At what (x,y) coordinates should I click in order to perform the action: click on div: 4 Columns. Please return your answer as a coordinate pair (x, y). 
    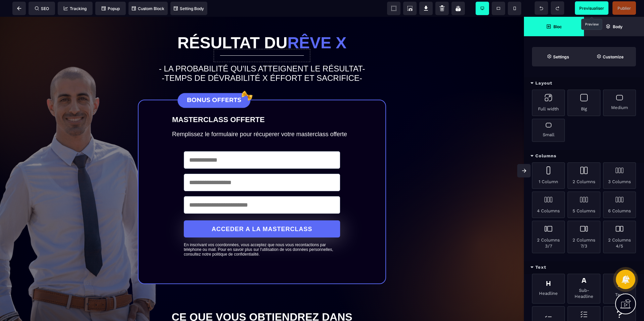
    Looking at the image, I should click on (548, 205).